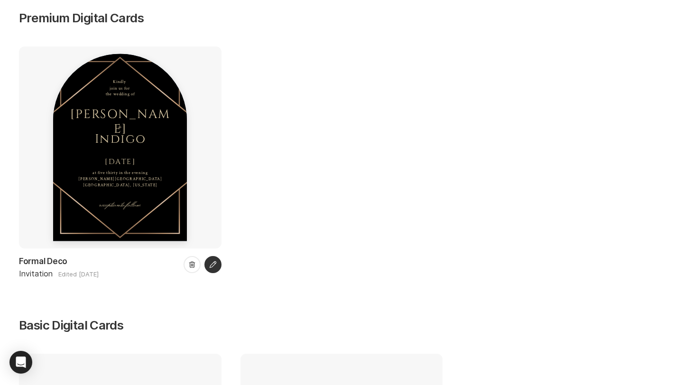 The width and height of the screenshot is (683, 385). I want to click on p: Premium Digital Cards, so click(342, 18).